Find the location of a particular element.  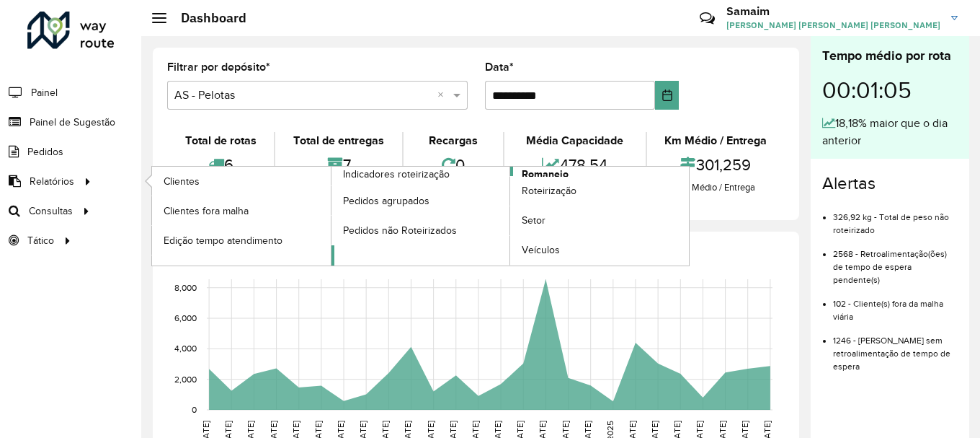

button: Choose Date is located at coordinates (667, 95).